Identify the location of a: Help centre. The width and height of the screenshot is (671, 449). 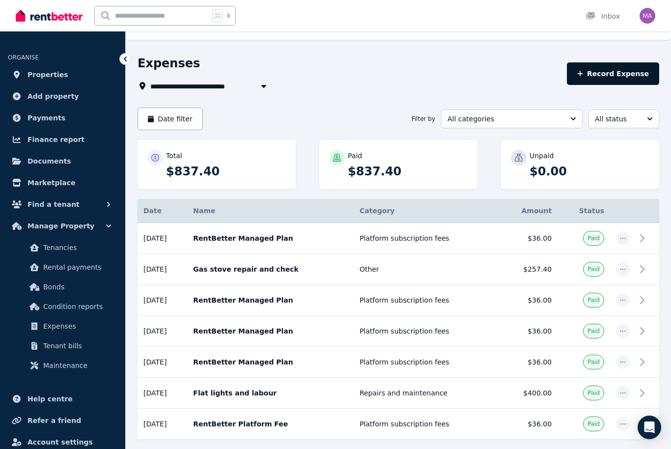
(62, 399).